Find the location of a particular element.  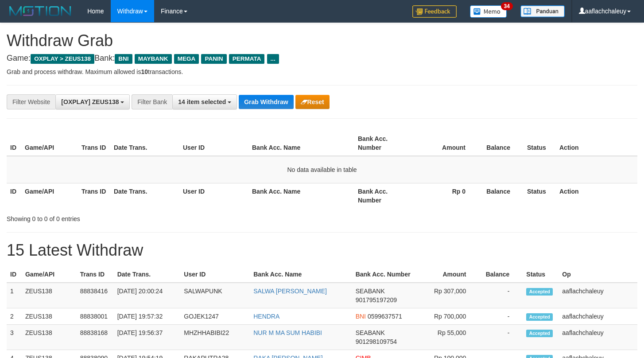

div: Showing 0 to 0 of 0 entries is located at coordinates (134, 217).